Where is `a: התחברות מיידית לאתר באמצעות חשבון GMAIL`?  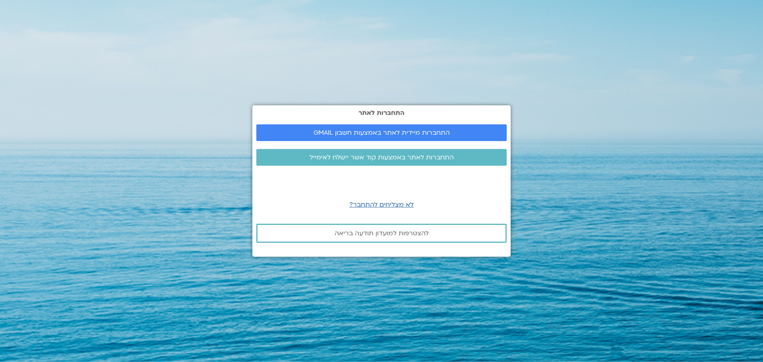
a: התחברות מיידית לאתר באמצעות חשבון GMAIL is located at coordinates (381, 133).